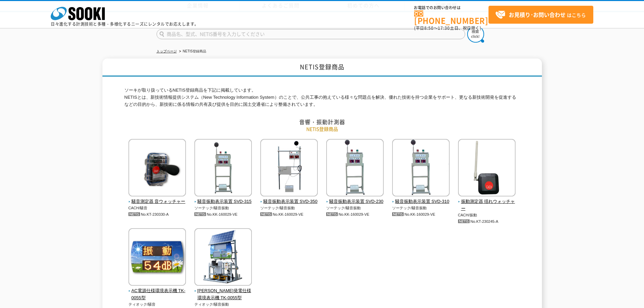  What do you see at coordinates (487, 215) in the screenshot?
I see `p: CACH/振動` at bounding box center [487, 215].